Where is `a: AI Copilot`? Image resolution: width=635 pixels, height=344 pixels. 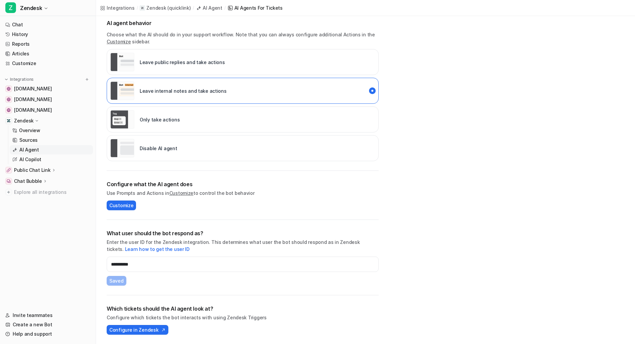
a: AI Copilot is located at coordinates (51, 159).